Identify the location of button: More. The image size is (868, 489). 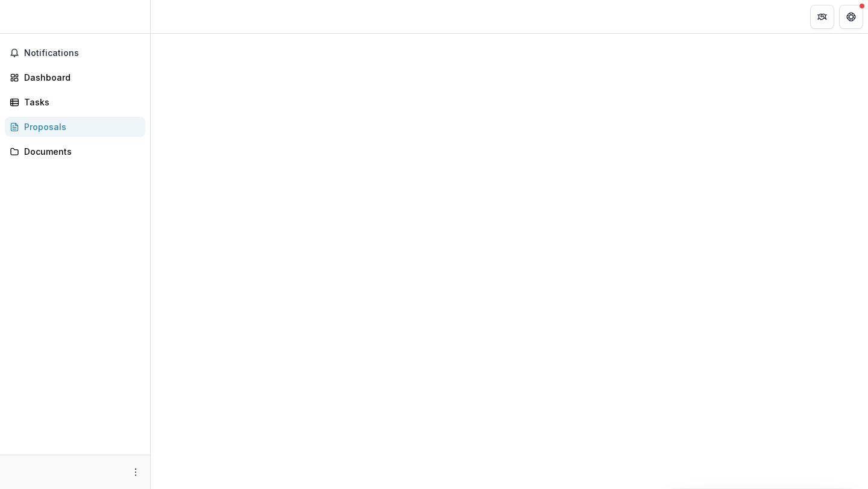
(136, 472).